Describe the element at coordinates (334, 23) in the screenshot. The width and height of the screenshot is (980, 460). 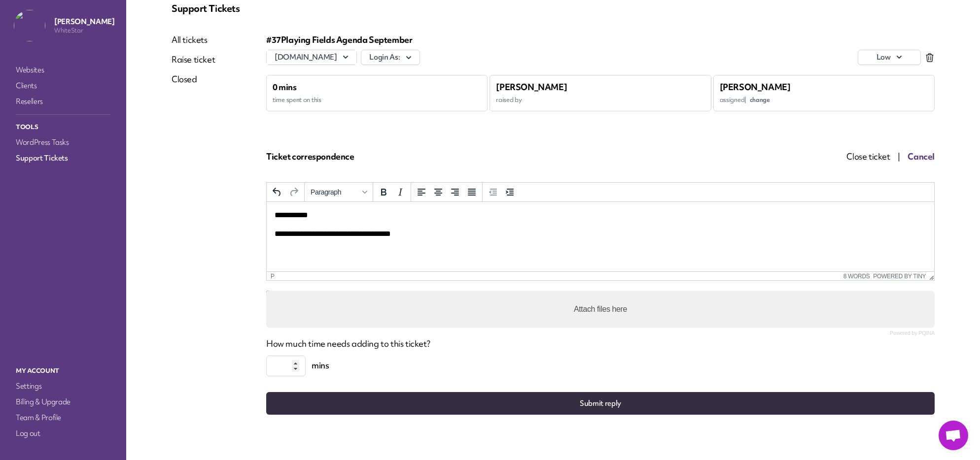
I see `body: Rich Text Area. Press ALT-0 for help.` at that location.